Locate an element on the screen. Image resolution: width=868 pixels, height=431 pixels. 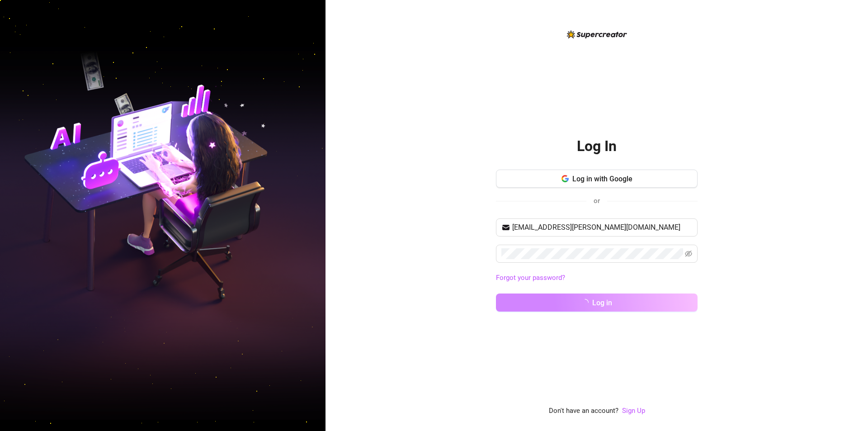
span: or is located at coordinates (597, 201).